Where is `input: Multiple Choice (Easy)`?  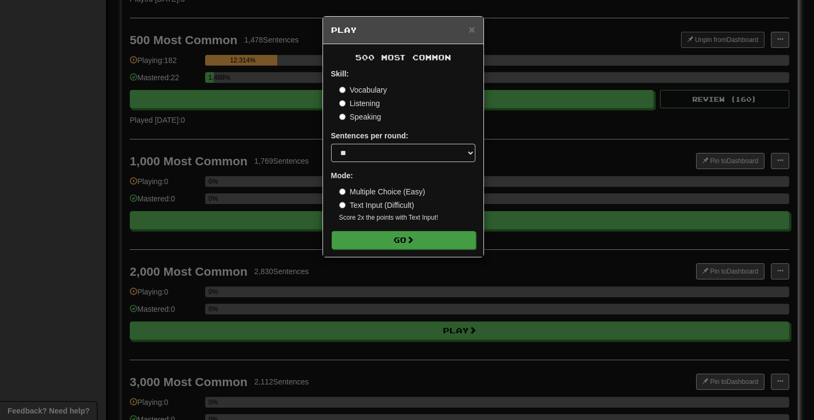
input: Multiple Choice (Easy) is located at coordinates (342, 192).